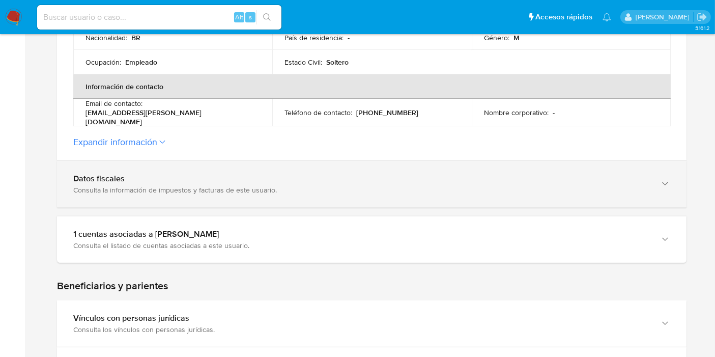 Image resolution: width=715 pixels, height=357 pixels. Describe the element at coordinates (239, 17) in the screenshot. I see `span: Alt` at that location.